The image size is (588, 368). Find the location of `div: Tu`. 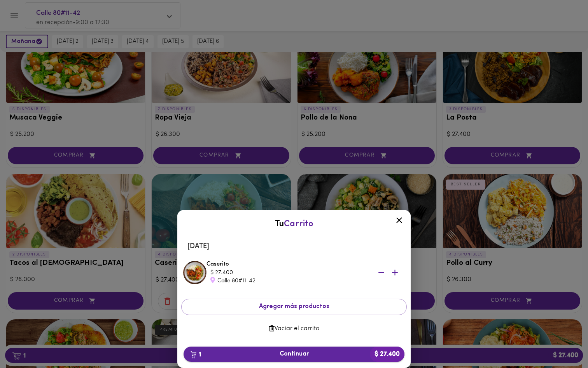

div: Tu is located at coordinates (294, 224).